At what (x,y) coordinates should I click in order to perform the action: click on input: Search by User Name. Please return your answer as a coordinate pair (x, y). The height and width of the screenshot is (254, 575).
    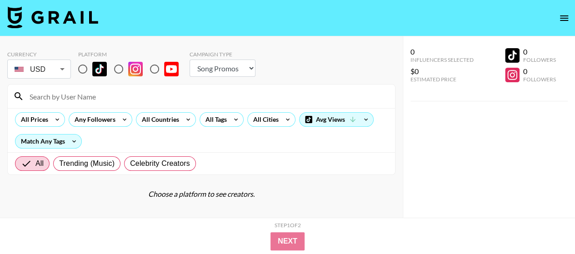
    Looking at the image, I should click on (207, 96).